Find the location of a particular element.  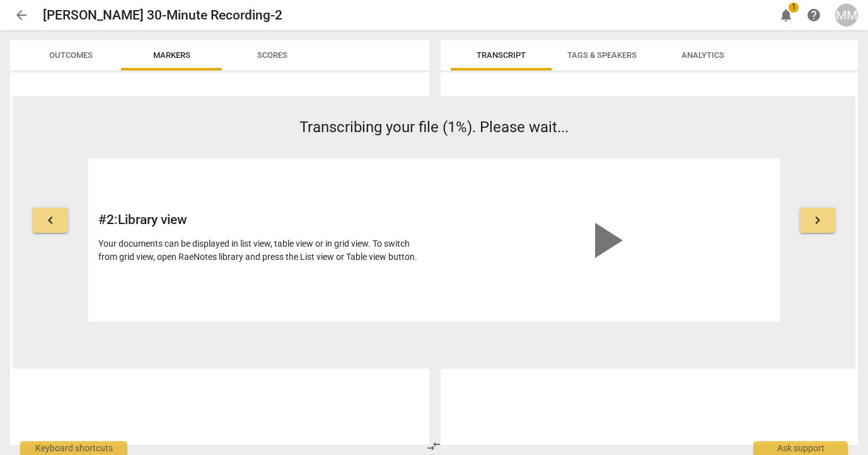

span: 1 is located at coordinates (793, 7).